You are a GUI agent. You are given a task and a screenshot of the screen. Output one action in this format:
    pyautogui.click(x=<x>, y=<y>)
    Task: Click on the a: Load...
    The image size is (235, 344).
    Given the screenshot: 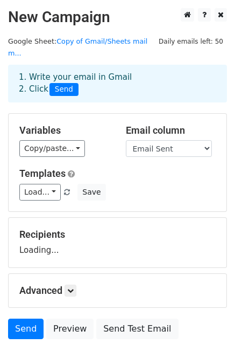 What is the action you would take?
    pyautogui.click(x=40, y=192)
    